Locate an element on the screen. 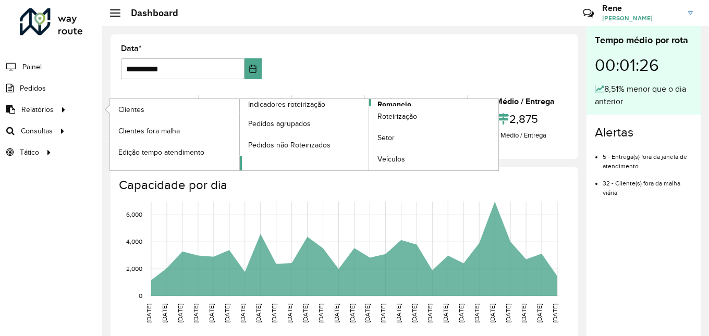 This screenshot has height=336, width=709. h4: Capacidade por dia is located at coordinates (343, 185).